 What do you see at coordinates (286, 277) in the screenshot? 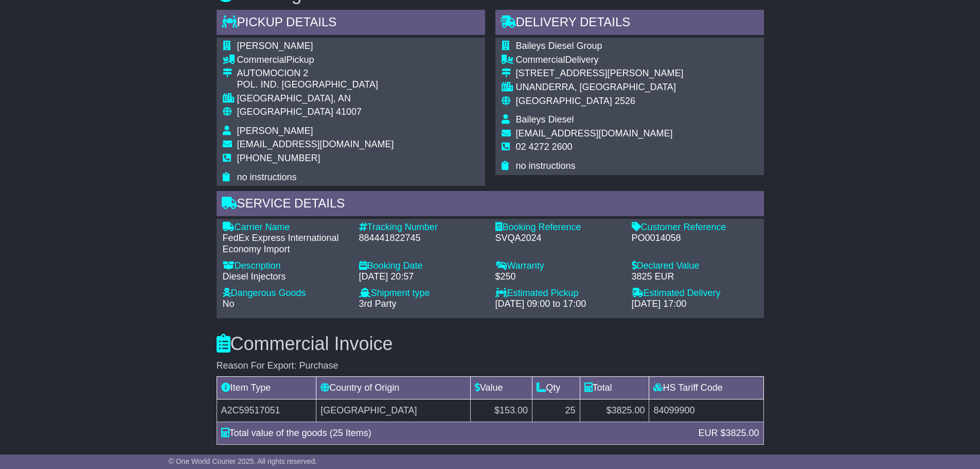
I see `div: Diesel Injectors` at bounding box center [286, 277].